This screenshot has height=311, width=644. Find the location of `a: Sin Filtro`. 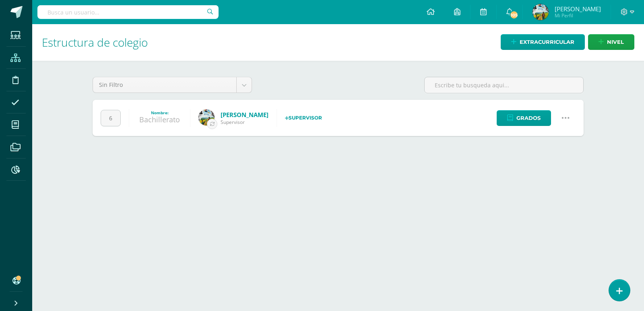

a: Sin Filtro is located at coordinates (172, 85).